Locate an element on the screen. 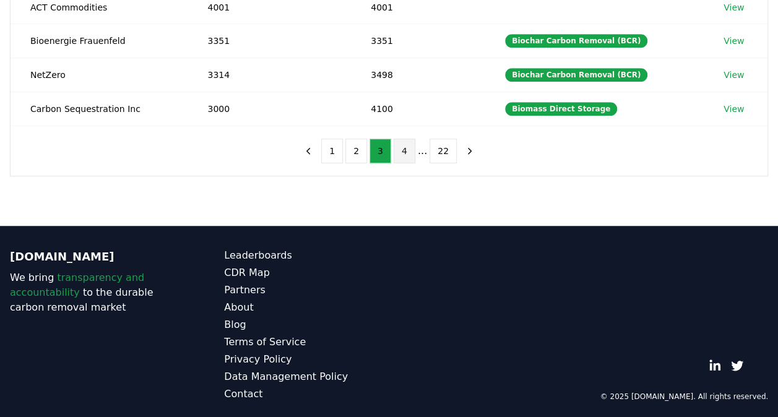 Image resolution: width=778 pixels, height=417 pixels. a: About is located at coordinates (306, 307).